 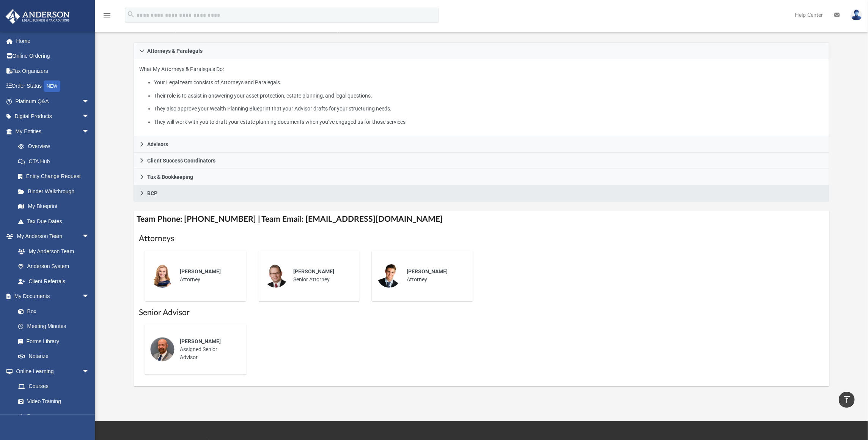 What do you see at coordinates (54, 281) in the screenshot?
I see `a: Client Referrals` at bounding box center [54, 281].